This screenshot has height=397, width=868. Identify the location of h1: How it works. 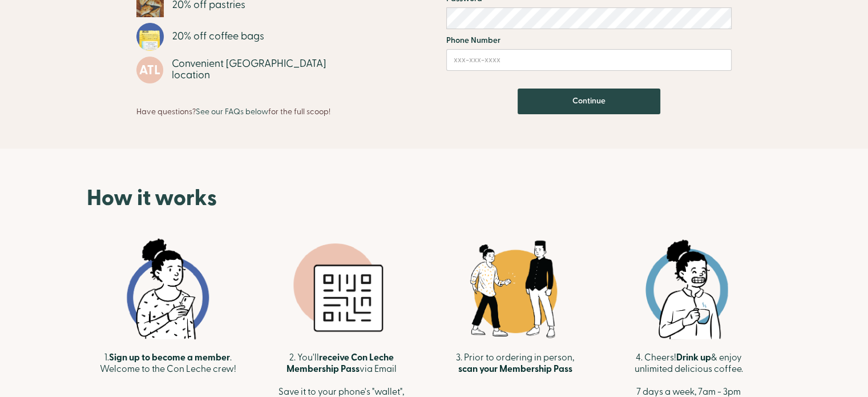
(434, 198).